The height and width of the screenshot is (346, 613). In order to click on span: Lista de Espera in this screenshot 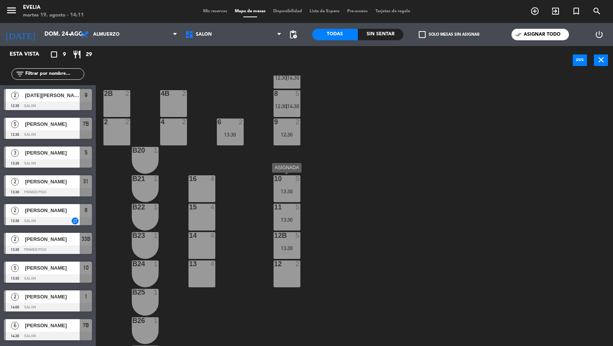, I will do `click(325, 11)`.